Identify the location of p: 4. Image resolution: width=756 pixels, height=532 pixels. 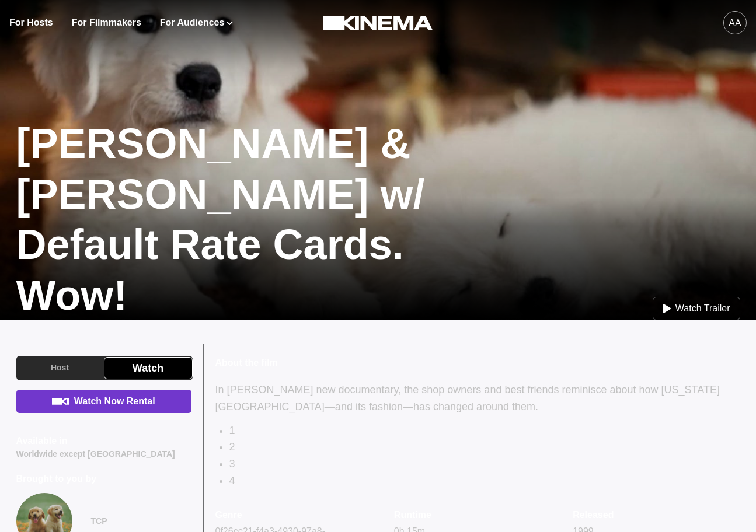
(484, 481).